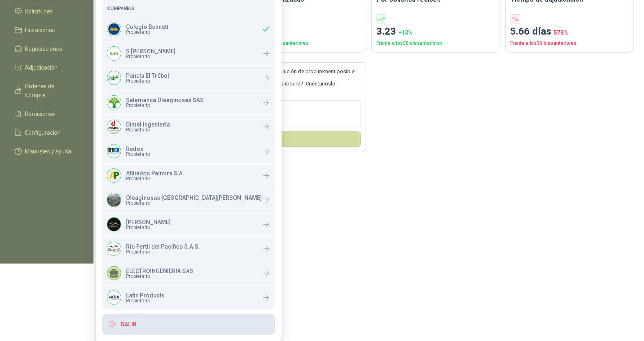 This screenshot has width=644, height=341. Describe the element at coordinates (41, 114) in the screenshot. I see `span: Remisiones` at that location.